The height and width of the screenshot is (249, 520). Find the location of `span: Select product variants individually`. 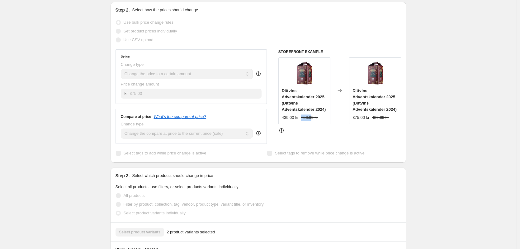

span: Select product variants individually is located at coordinates (155, 213).